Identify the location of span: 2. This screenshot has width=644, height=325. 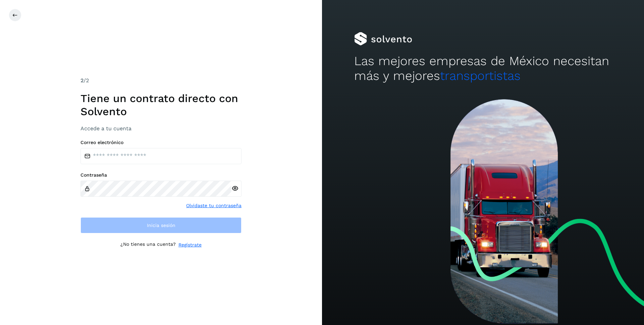
(82, 80).